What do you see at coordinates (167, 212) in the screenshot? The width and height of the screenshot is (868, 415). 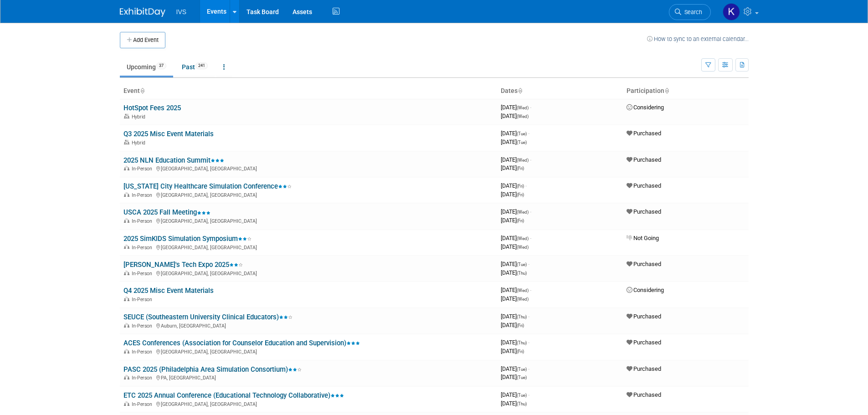 I see `a: USCA 2025 Fall Meeting` at bounding box center [167, 212].